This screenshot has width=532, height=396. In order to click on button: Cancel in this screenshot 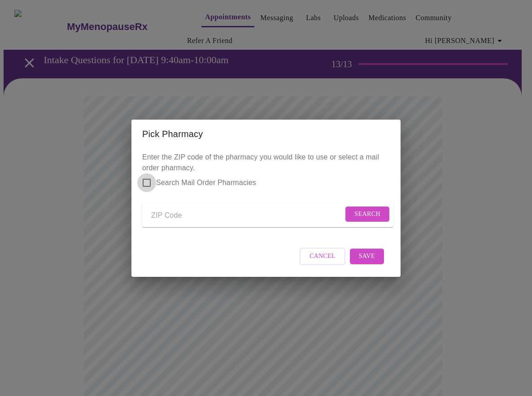, I will do `click(322, 256)`.